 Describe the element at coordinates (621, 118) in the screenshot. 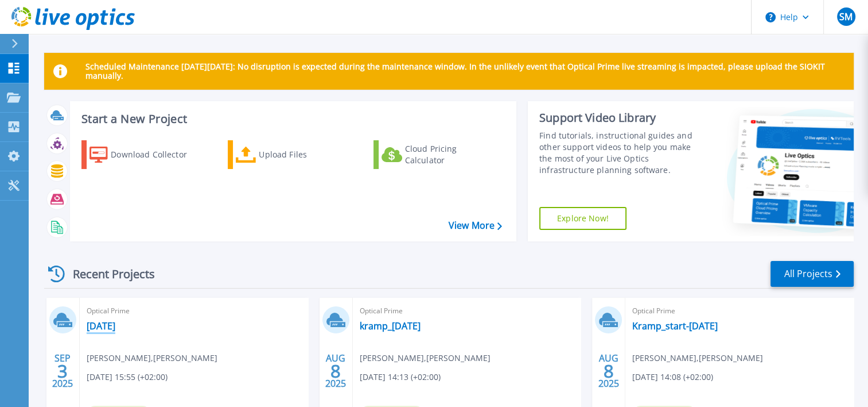

I see `div: Support Video Library` at that location.